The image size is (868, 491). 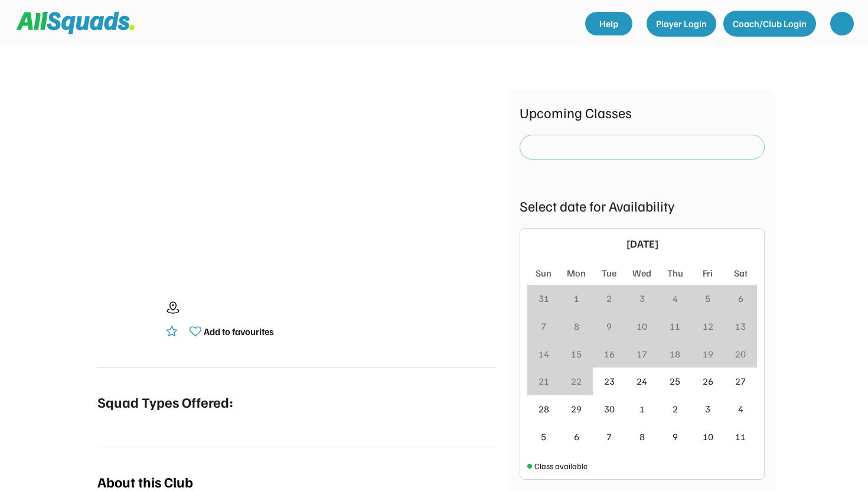 What do you see at coordinates (165, 402) in the screenshot?
I see `div: Squad Types Offered:` at bounding box center [165, 402].